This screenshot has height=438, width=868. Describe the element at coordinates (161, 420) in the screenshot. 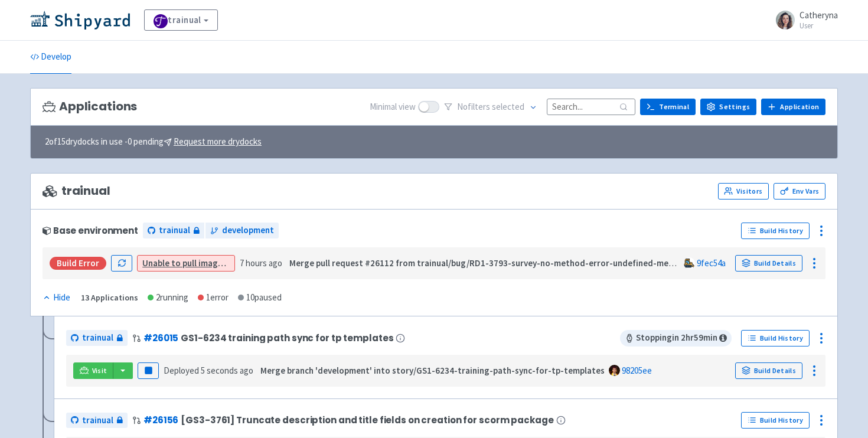

I see `a: #26156` at that location.